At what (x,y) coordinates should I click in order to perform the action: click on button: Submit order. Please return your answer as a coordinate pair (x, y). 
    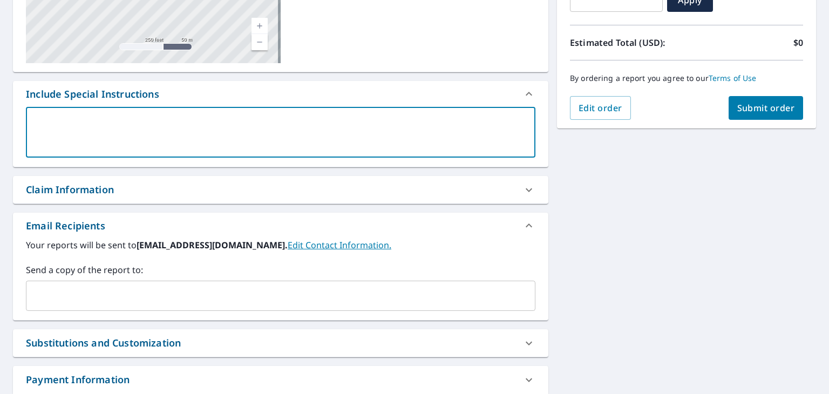
    Looking at the image, I should click on (766, 108).